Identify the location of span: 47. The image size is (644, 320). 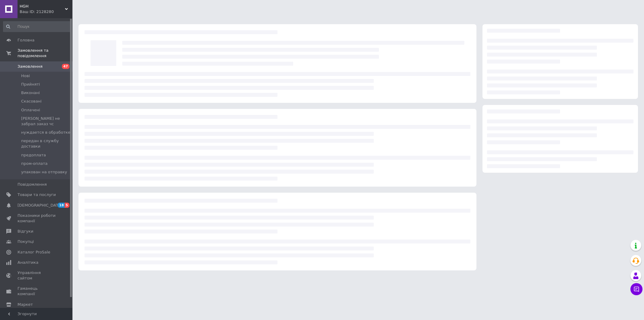
(66, 66).